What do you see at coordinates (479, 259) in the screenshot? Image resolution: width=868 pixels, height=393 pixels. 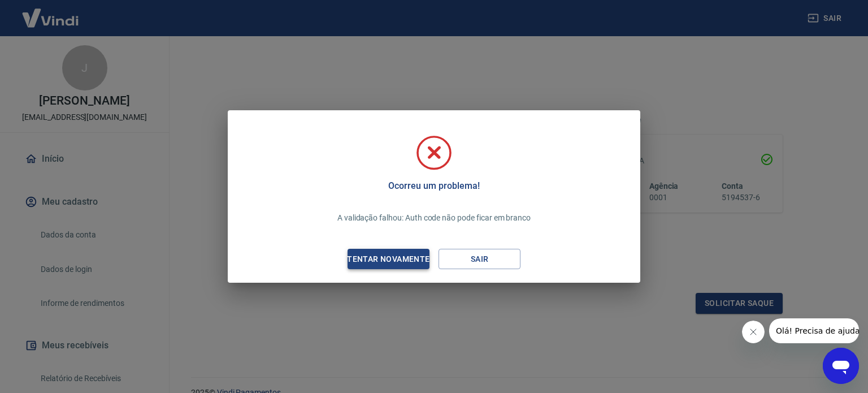 I see `button: Sair` at bounding box center [479, 259].